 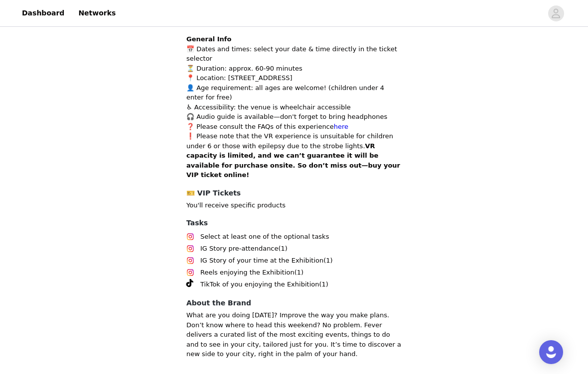 I want to click on span: IG Story pre-attendance, so click(x=239, y=249).